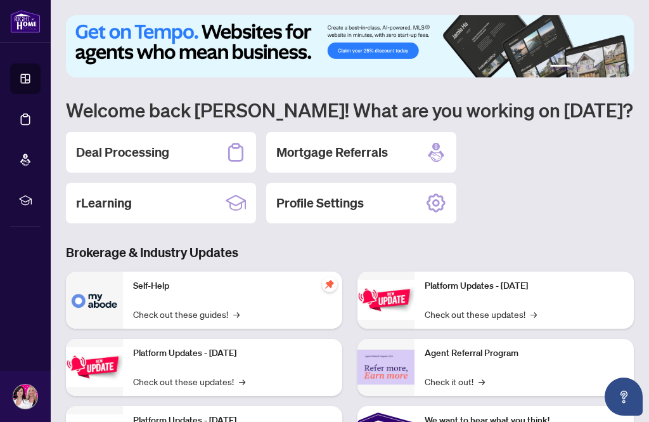  I want to click on button: Open asap, so click(624, 396).